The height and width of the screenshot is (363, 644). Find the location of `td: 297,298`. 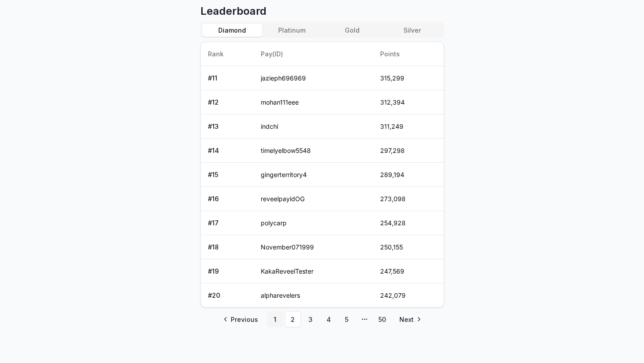

td: 297,298 is located at coordinates (408, 151).